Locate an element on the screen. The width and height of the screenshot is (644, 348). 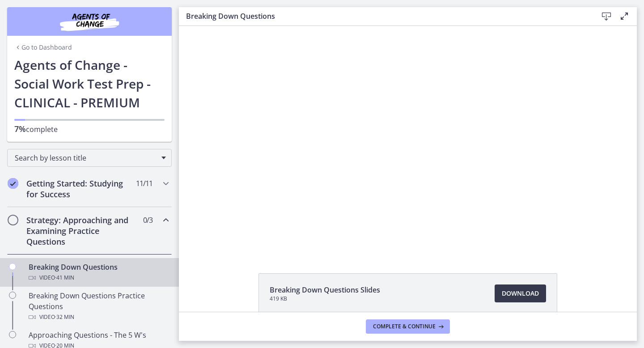
span: · 32 min is located at coordinates (65, 317).